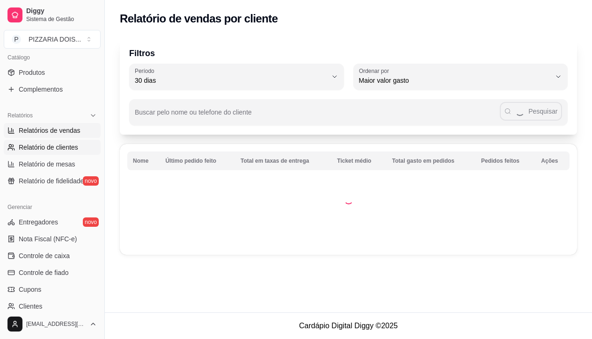 The width and height of the screenshot is (592, 339). Describe the element at coordinates (48, 239) in the screenshot. I see `span: Nota Fiscal (NFC-e)` at that location.